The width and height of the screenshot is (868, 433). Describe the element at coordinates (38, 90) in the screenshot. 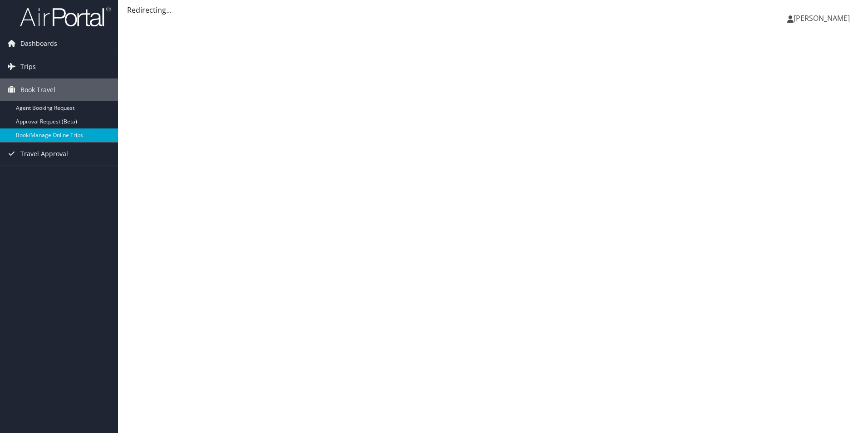

I see `span: Book Travel` at that location.